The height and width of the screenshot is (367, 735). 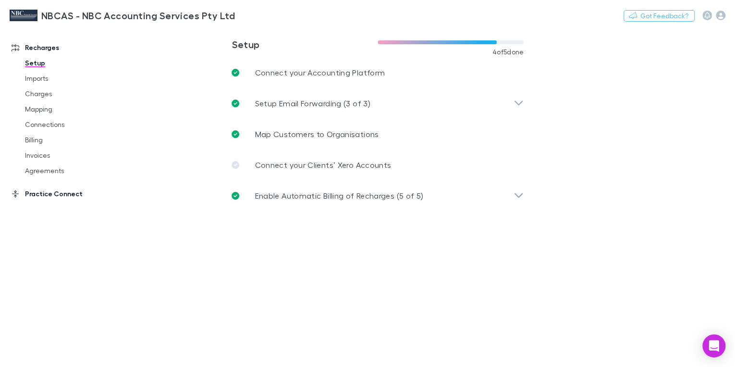 What do you see at coordinates (312, 103) in the screenshot?
I see `p: Setup Email Forwarding (3 of 3)` at bounding box center [312, 103].